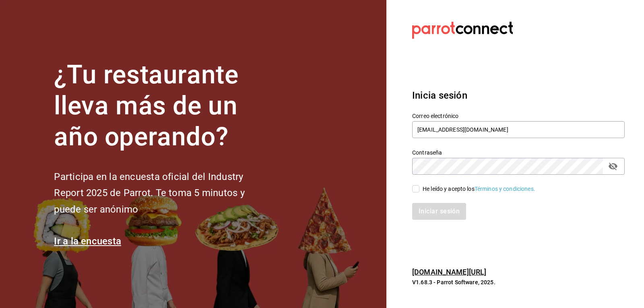 This screenshot has width=644, height=308. I want to click on div: He leído y acepto los, so click(479, 188).